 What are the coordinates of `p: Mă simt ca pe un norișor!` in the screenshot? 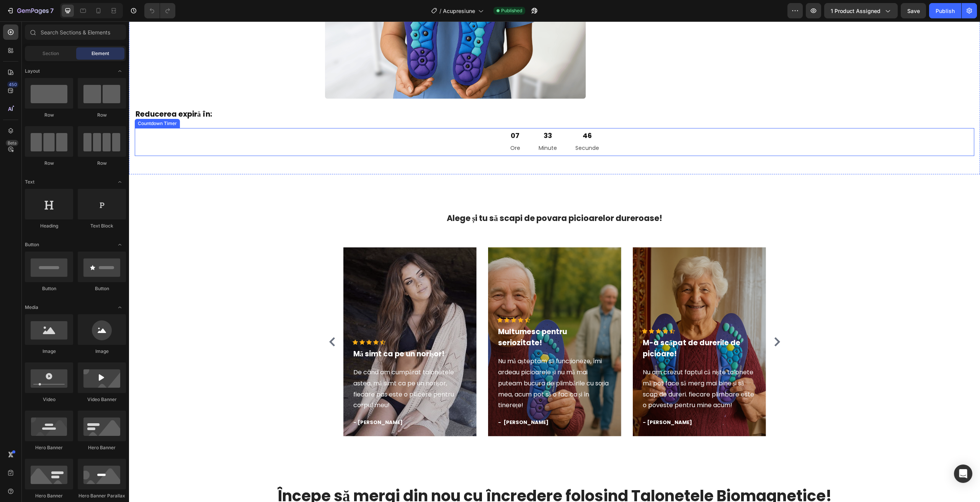 It's located at (281, 332).